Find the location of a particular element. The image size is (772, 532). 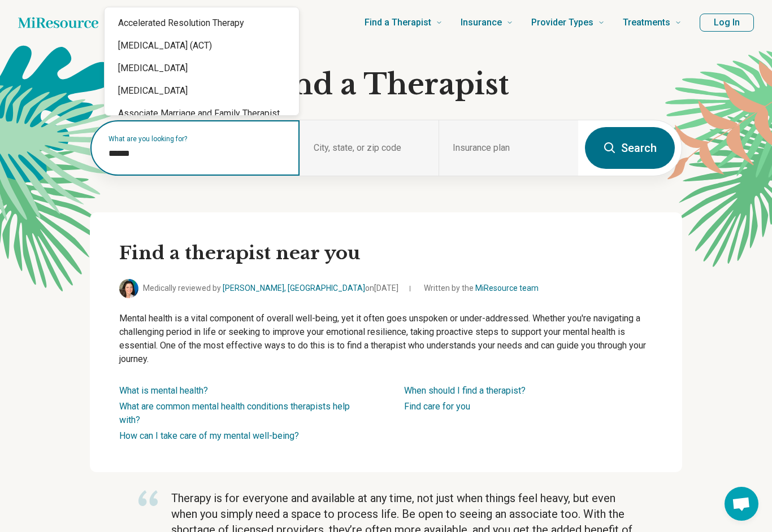

span: Written by the is located at coordinates (481, 288).